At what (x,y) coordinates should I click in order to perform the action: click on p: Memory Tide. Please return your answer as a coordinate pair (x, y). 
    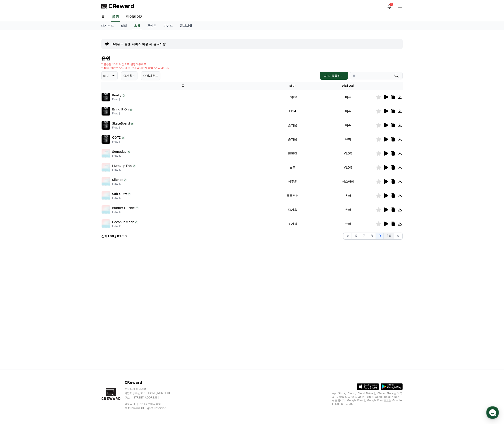
    Looking at the image, I should click on (122, 166).